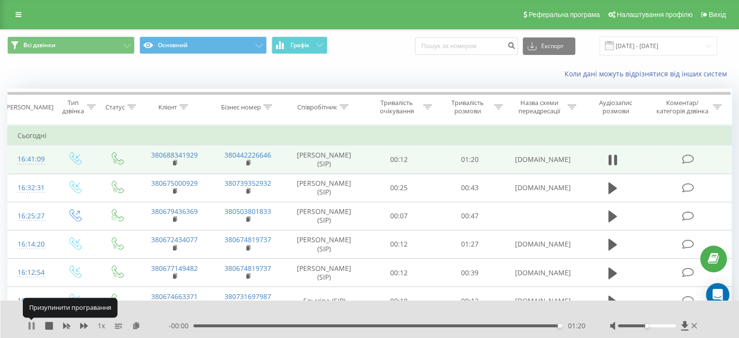  Describe the element at coordinates (30, 159) in the screenshot. I see `div: 16:41:09` at that location.